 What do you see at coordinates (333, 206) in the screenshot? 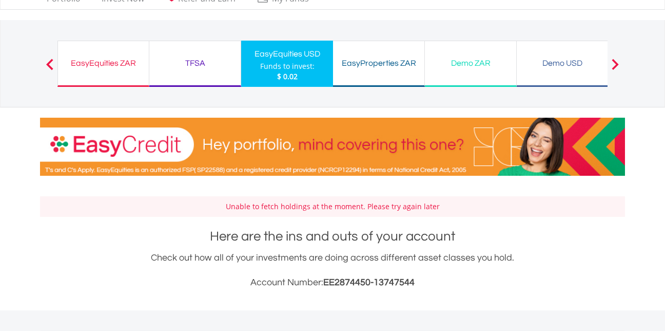
I see `div: Unable to fetch holdings at the moment. Please try again later` at bounding box center [333, 206].